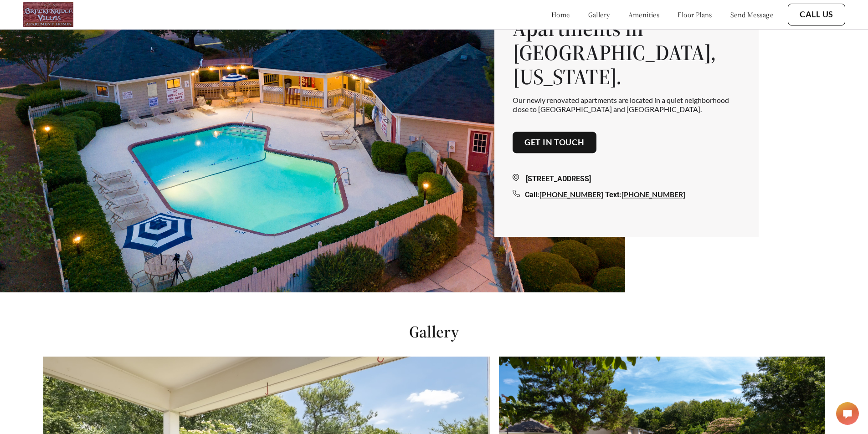 Image resolution: width=868 pixels, height=434 pixels. What do you see at coordinates (644, 15) in the screenshot?
I see `a: amenities` at bounding box center [644, 15].